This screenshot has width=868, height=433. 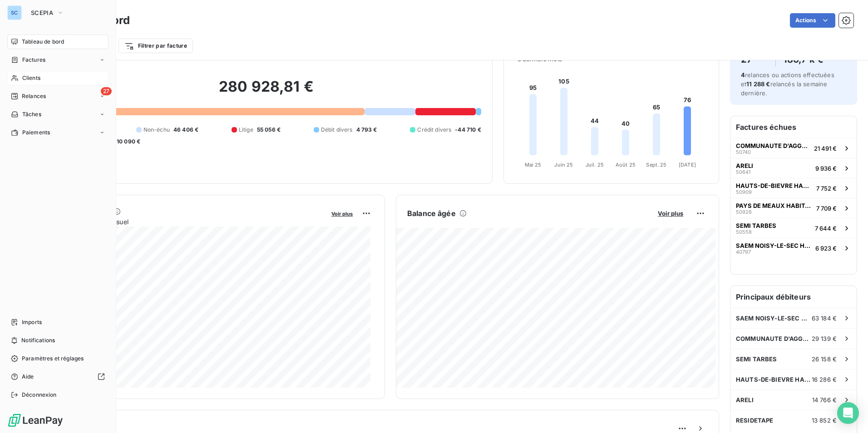 I want to click on span: 11 288 €, so click(x=758, y=84).